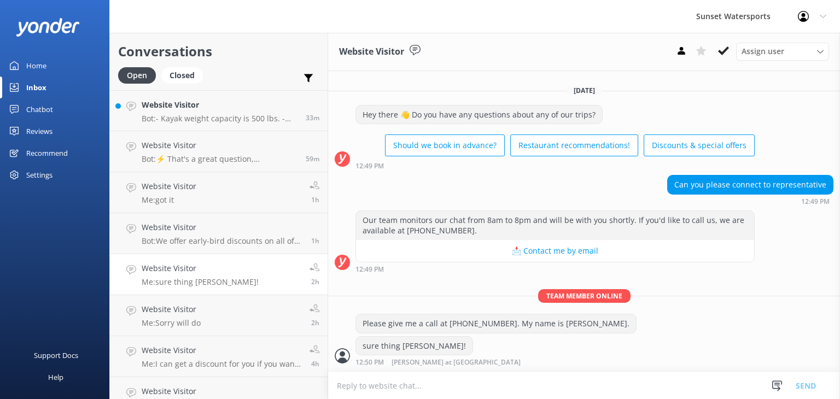 This screenshot has height=399, width=840. I want to click on div: Settings, so click(39, 175).